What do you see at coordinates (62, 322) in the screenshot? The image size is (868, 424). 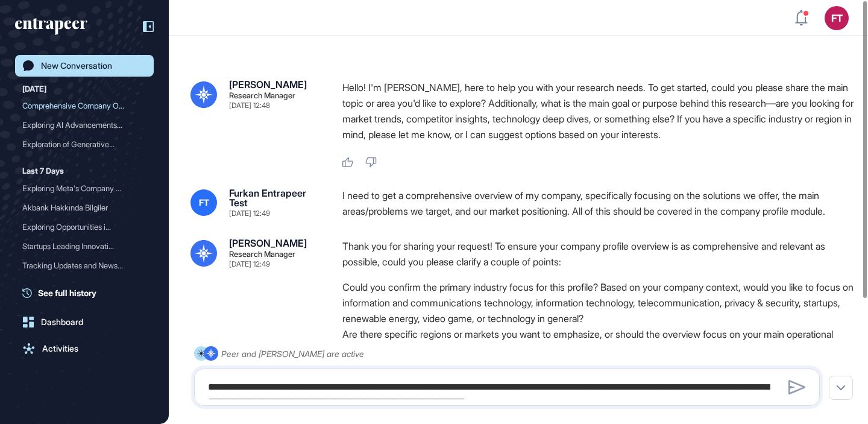 I see `div: Dashboard` at bounding box center [62, 322].